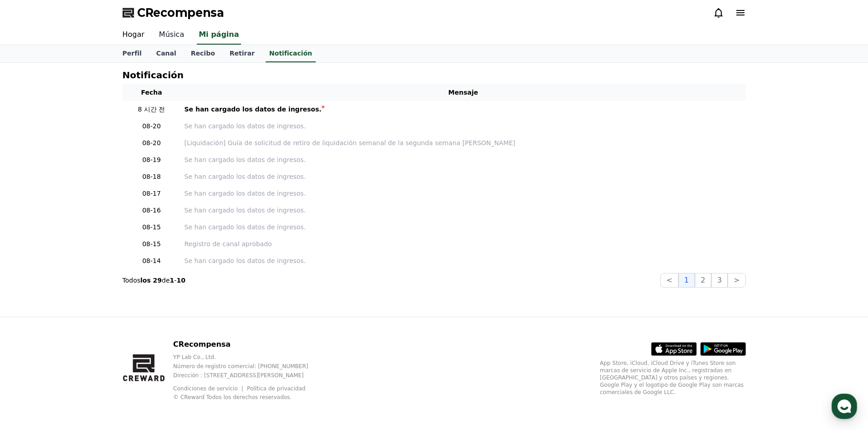 The height and width of the screenshot is (430, 868). What do you see at coordinates (242, 53) in the screenshot?
I see `a: Retirar` at bounding box center [242, 53].